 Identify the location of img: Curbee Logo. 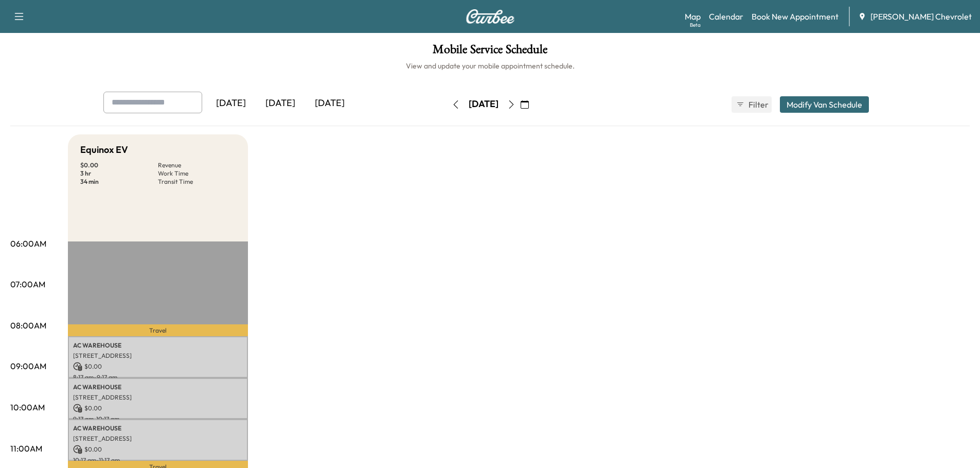
(490, 16).